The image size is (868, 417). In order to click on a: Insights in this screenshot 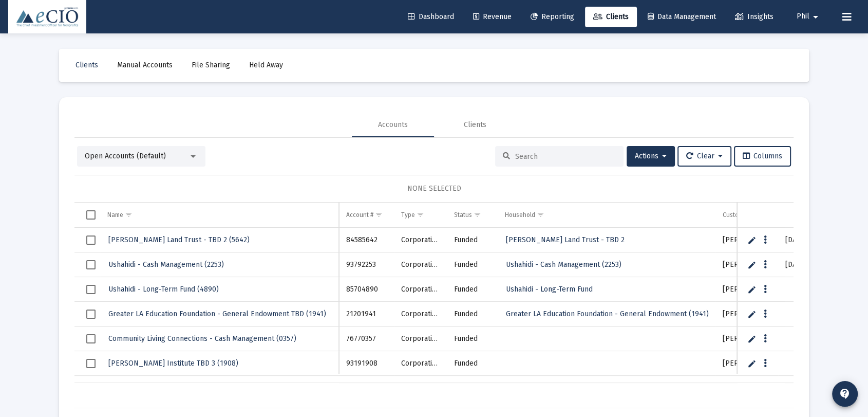, I will do `click(754, 17)`.